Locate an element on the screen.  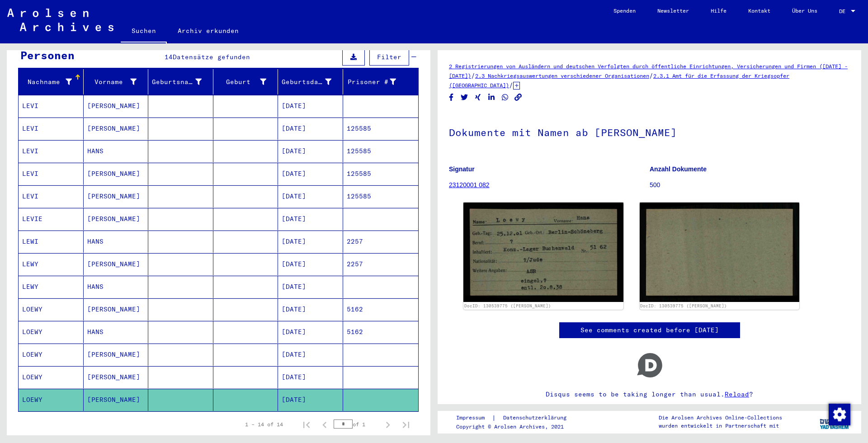
a: 2.3 Nachkriegsauswertungen verschiedener Organisationen is located at coordinates (562, 76).